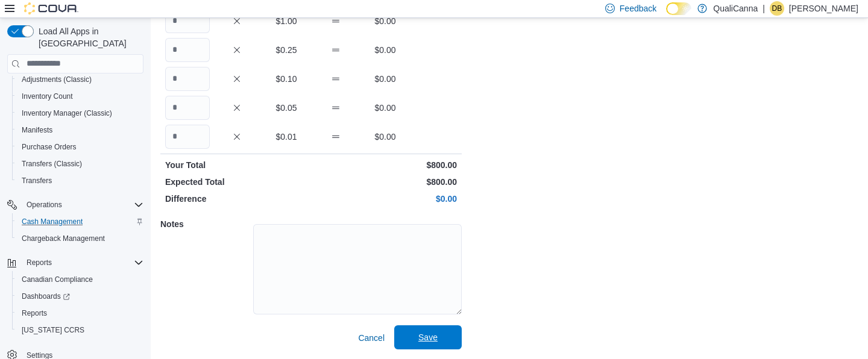  I want to click on button: Transfers (Classic), so click(80, 164).